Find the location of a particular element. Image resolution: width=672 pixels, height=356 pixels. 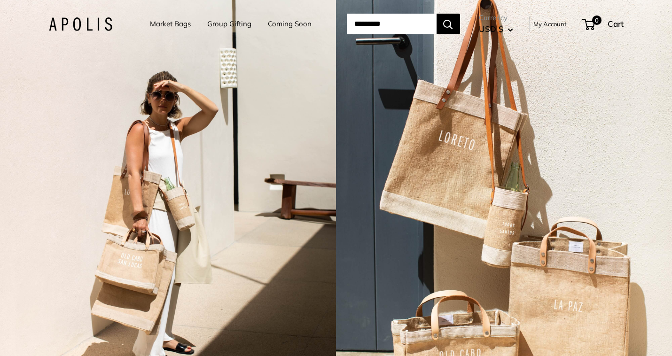

span: USD $ is located at coordinates (491, 29).